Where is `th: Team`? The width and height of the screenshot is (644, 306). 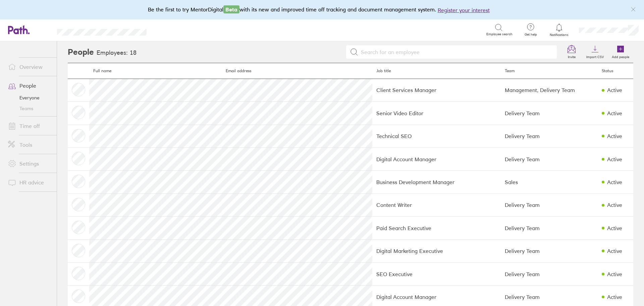
th: Team is located at coordinates (549, 71).